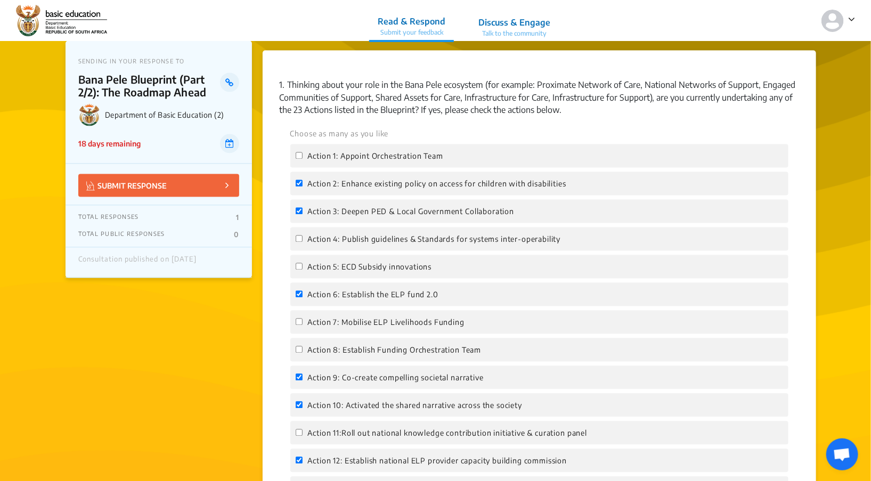 The image size is (871, 481). Describe the element at coordinates (237, 218) in the screenshot. I see `p: 1` at that location.